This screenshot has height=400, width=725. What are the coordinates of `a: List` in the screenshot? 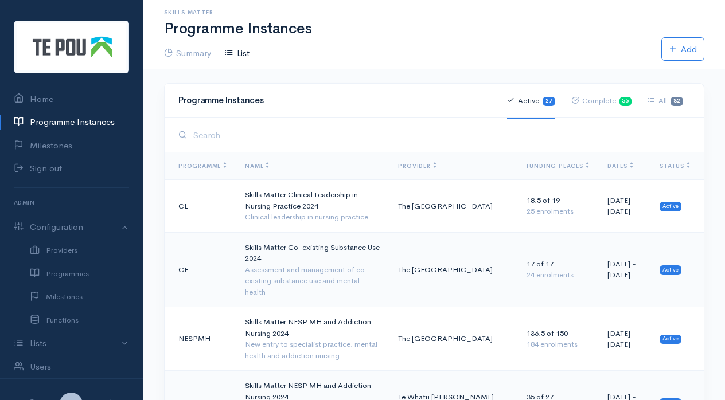 It's located at (237, 53).